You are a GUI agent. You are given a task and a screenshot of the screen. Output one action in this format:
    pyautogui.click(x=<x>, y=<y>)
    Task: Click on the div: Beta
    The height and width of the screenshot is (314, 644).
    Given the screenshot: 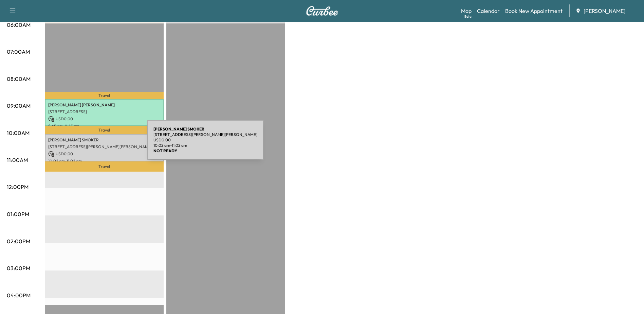 What is the action you would take?
    pyautogui.click(x=468, y=16)
    